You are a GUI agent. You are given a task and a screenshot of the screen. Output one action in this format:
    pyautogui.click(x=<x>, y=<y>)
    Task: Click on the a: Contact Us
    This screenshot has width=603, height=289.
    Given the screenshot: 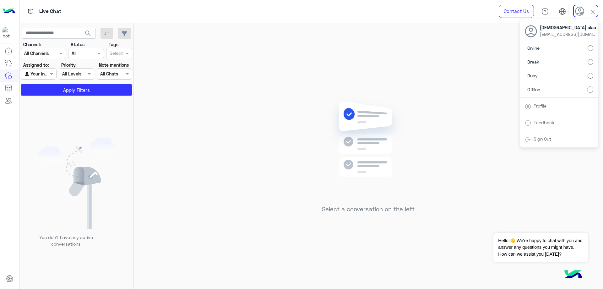 What is the action you would take?
    pyautogui.click(x=516, y=11)
    